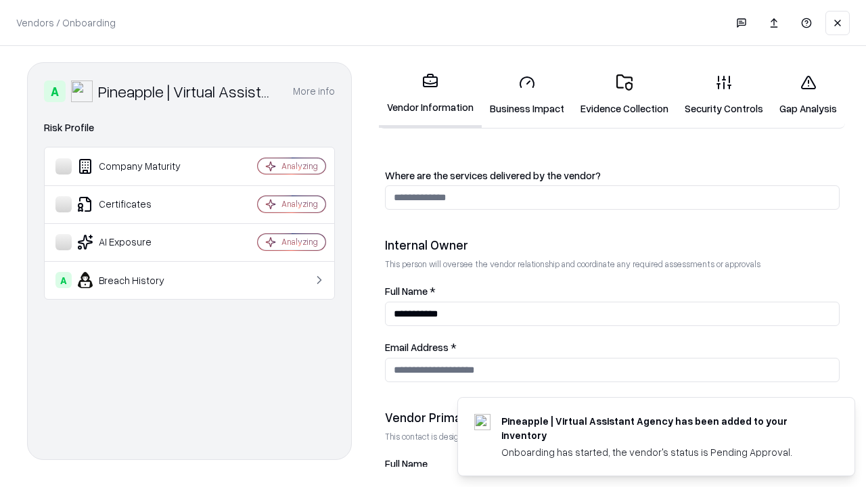 The height and width of the screenshot is (487, 866). What do you see at coordinates (662, 452) in the screenshot?
I see `div: Onboarding has started, the vendor's status is Pending Approval.` at bounding box center [662, 452].